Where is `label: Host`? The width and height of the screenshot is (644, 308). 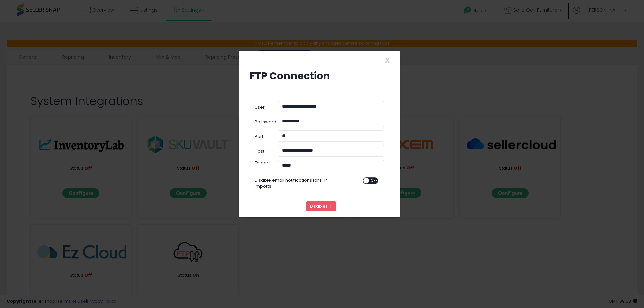 label: Host is located at coordinates (260, 152).